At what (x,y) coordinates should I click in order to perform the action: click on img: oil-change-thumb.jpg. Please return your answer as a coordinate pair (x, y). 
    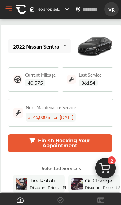
    Looking at the image, I should click on (77, 184).